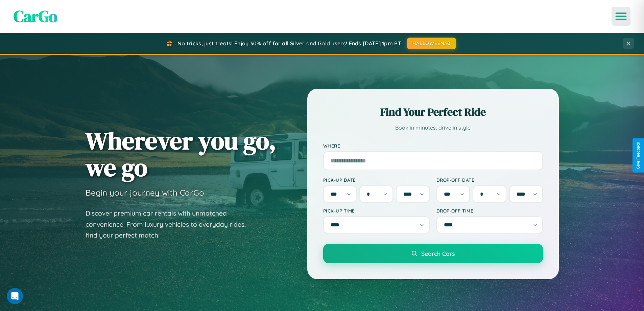  Describe the element at coordinates (181, 154) in the screenshot. I see `h1: Wherever you go, we go` at that location.